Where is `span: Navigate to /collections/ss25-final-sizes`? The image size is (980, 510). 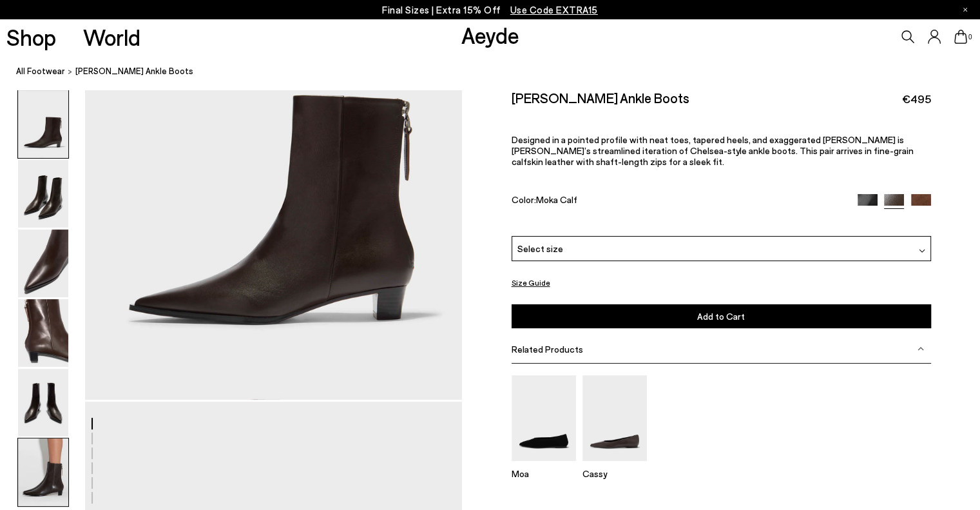
span: Navigate to /collections/ss25-final-sizes is located at coordinates (554, 9).